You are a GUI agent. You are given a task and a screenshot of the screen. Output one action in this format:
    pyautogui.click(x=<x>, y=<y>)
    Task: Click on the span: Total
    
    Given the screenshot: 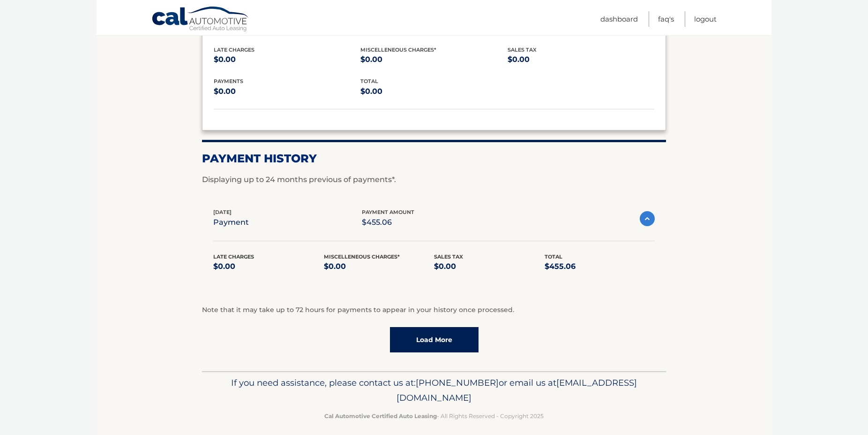 What is the action you would take?
    pyautogui.click(x=554, y=257)
    